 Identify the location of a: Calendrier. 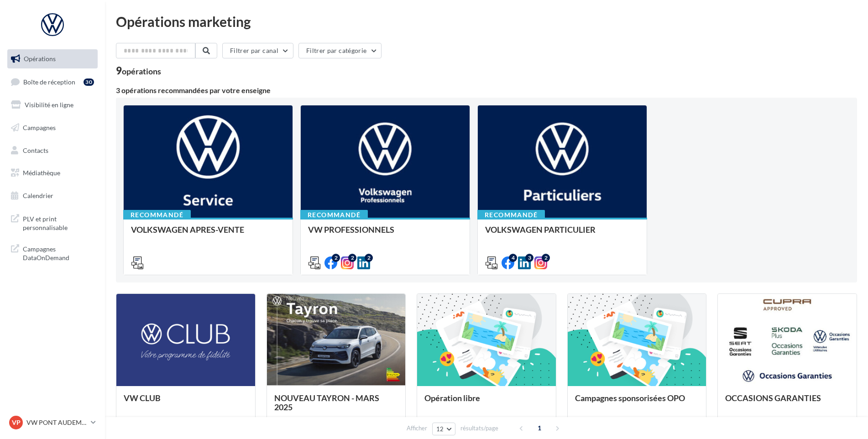
(53, 196).